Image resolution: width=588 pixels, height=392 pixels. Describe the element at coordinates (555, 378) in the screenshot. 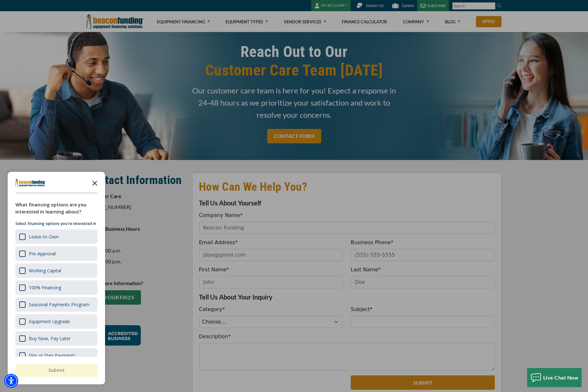

I see `button: Live Chat Now` at that location.